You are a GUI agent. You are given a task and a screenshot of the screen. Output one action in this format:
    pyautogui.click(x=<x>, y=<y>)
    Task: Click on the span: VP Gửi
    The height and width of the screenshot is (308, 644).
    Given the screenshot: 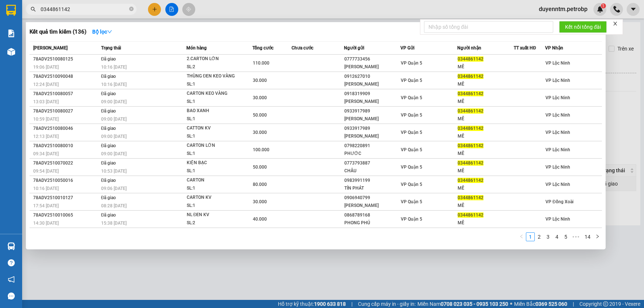 What is the action you would take?
    pyautogui.click(x=408, y=48)
    